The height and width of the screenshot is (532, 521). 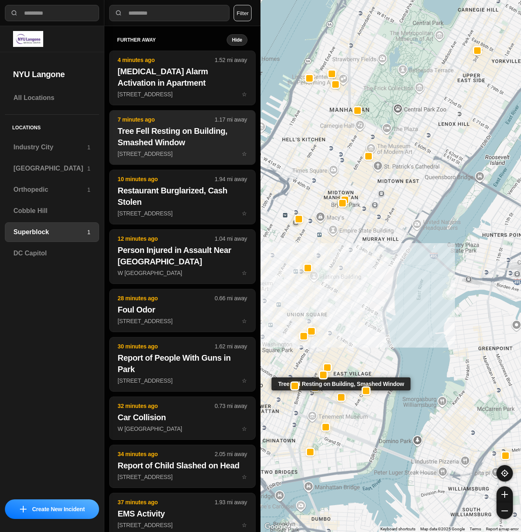 I want to click on a: Cobble Hill, so click(x=52, y=211).